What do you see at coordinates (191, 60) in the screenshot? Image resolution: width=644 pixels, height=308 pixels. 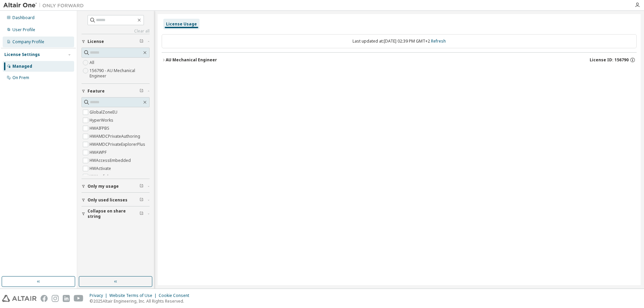 I see `div: AU Mechanical Engineer` at bounding box center [191, 60].